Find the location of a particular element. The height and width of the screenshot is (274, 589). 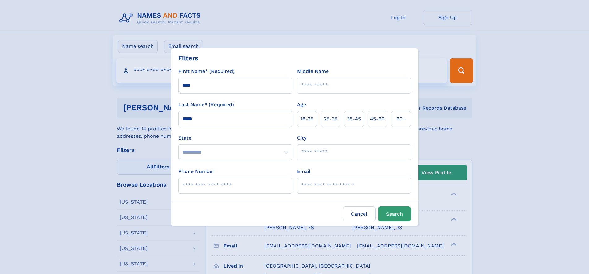

div: Filters is located at coordinates (188, 58).